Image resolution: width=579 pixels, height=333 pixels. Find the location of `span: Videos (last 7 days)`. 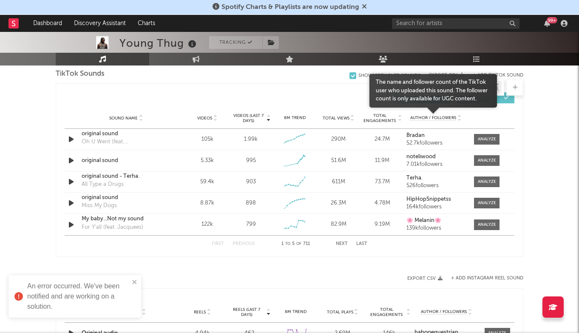

span: Videos (last 7 days) is located at coordinates (248, 118).